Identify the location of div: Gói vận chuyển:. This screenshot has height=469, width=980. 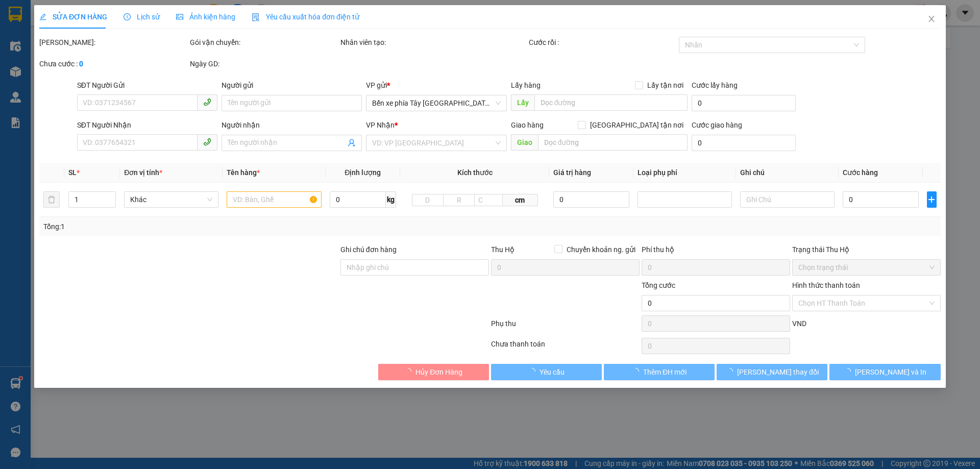
(264, 42).